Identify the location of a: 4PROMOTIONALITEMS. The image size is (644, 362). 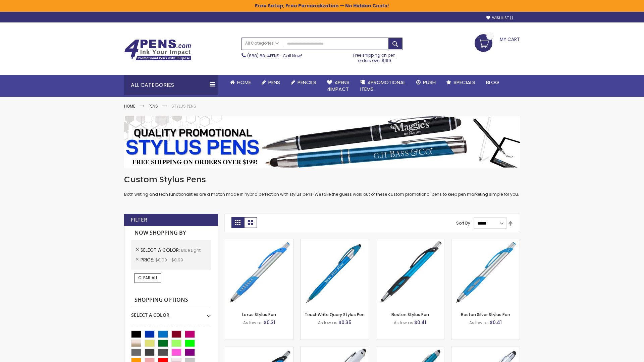
(383, 86).